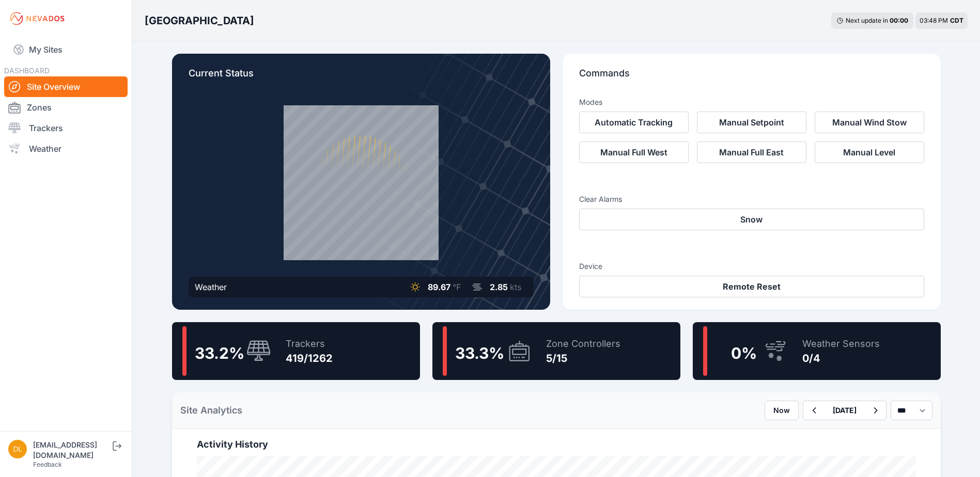  What do you see at coordinates (27, 70) in the screenshot?
I see `span: DASHBOARD` at bounding box center [27, 70].